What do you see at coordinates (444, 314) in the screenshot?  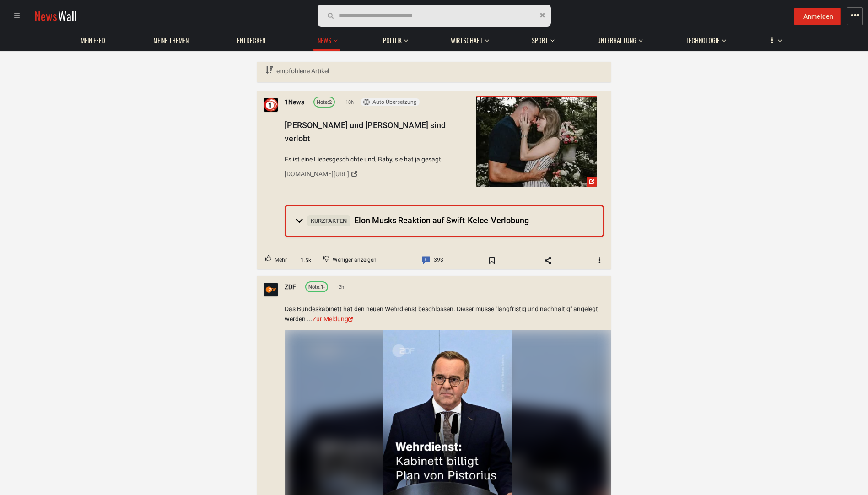 I see `div: Das Bundeskabinett hat den neuen Wehrdienst beschlossen. Dieser müsse "langfristig und nachhaltig...` at bounding box center [444, 314].